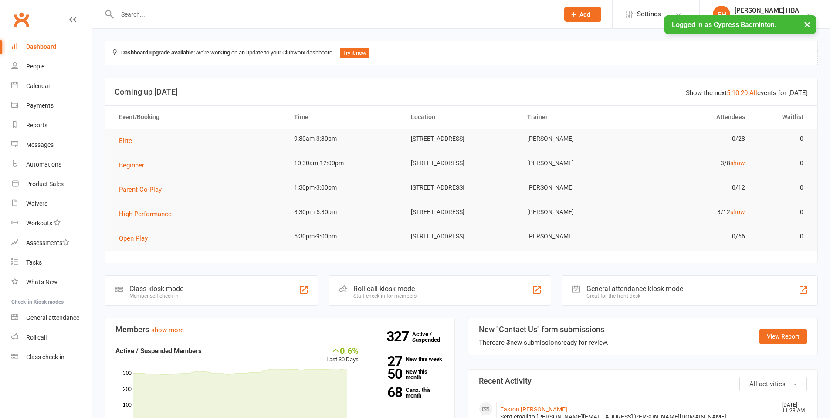 This screenshot has height=418, width=830. Describe the element at coordinates (773, 384) in the screenshot. I see `button: All activities` at that location.